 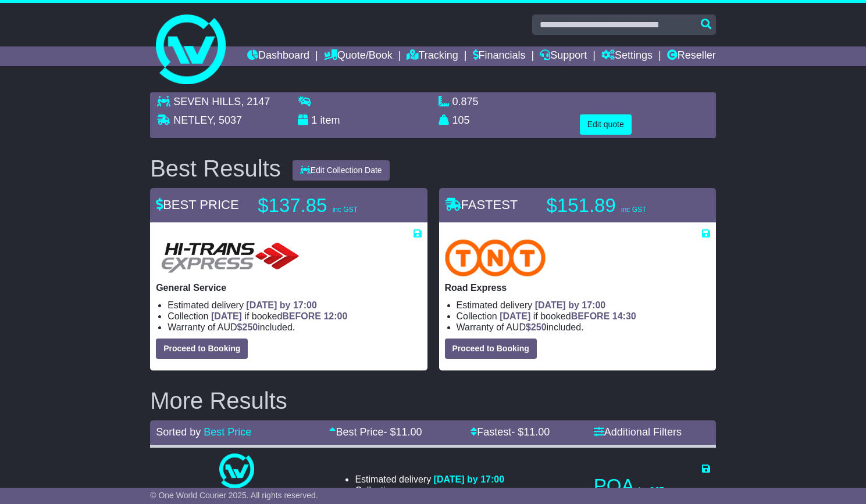 I want to click on span: 1, so click(x=314, y=120).